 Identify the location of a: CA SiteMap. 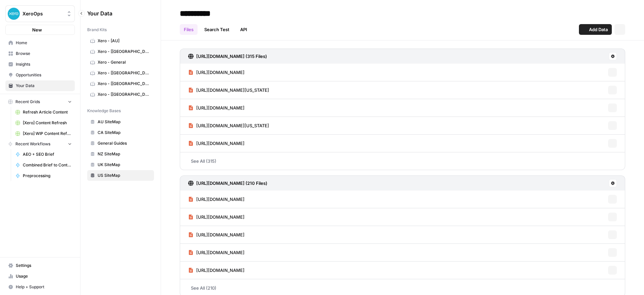
(120, 133).